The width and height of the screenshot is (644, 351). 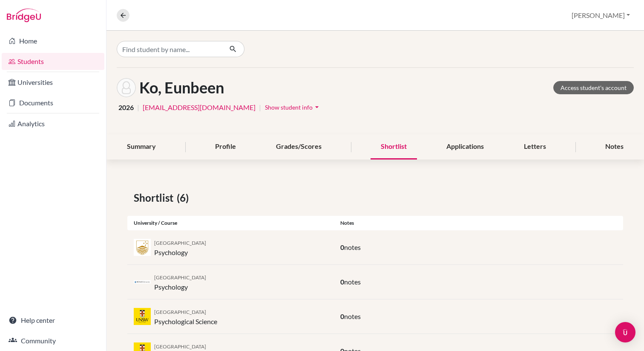 What do you see at coordinates (142, 247) in the screenshot?
I see `img: au_anu_3i86k7qq.jpeg` at bounding box center [142, 247].